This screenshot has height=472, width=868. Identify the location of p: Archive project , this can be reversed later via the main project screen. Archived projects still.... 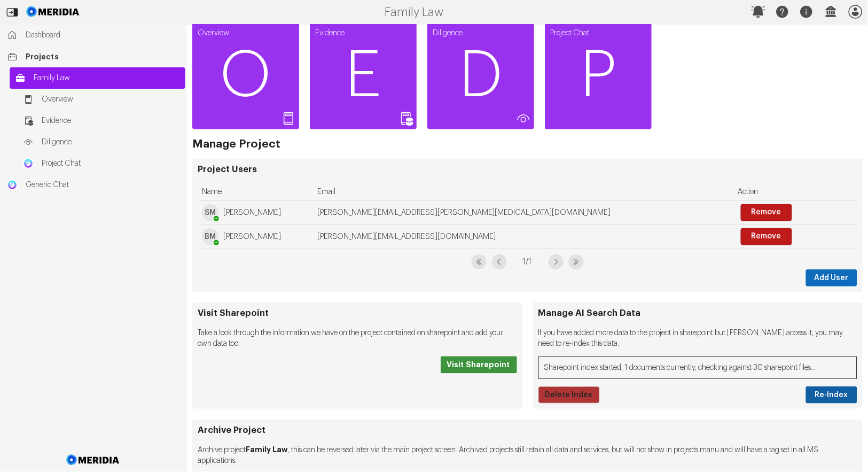
(527, 454).